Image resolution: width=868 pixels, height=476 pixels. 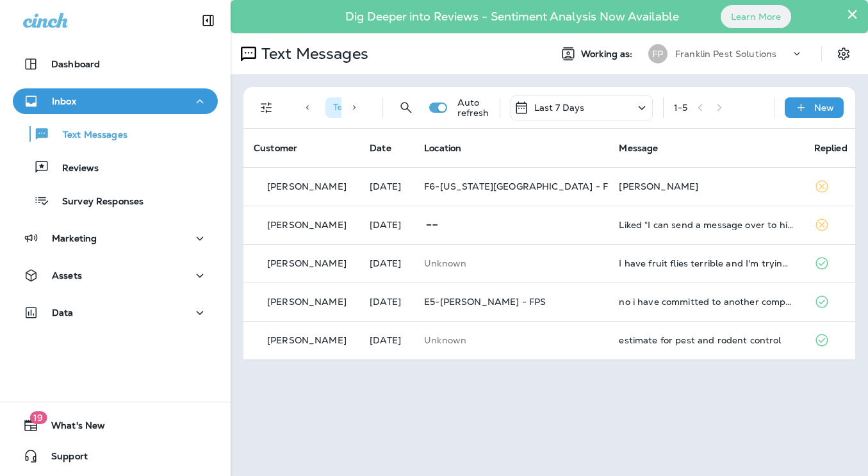 I want to click on button: Survey Responses, so click(x=116, y=201).